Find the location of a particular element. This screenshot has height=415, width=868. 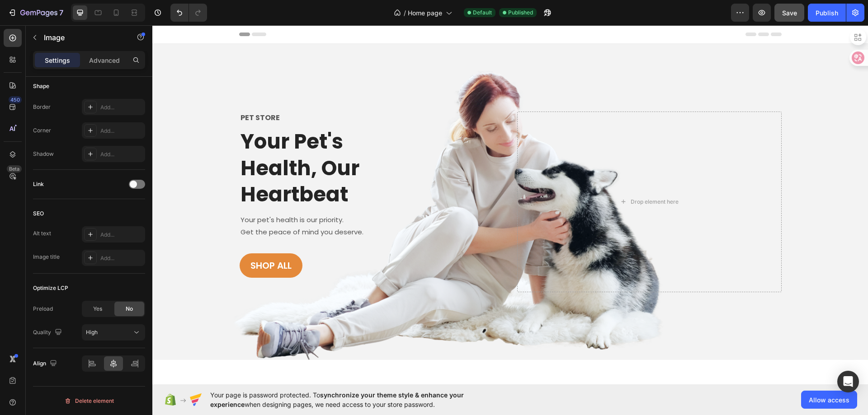

div: Border is located at coordinates (42, 107).